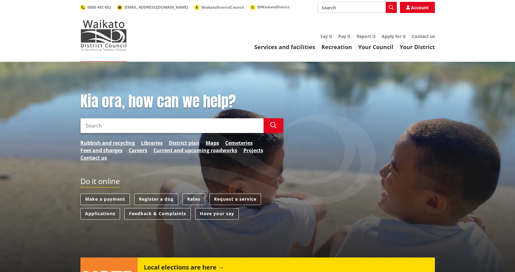 Image resolution: width=515 pixels, height=272 pixels. Describe the element at coordinates (417, 47) in the screenshot. I see `a: Your District` at that location.